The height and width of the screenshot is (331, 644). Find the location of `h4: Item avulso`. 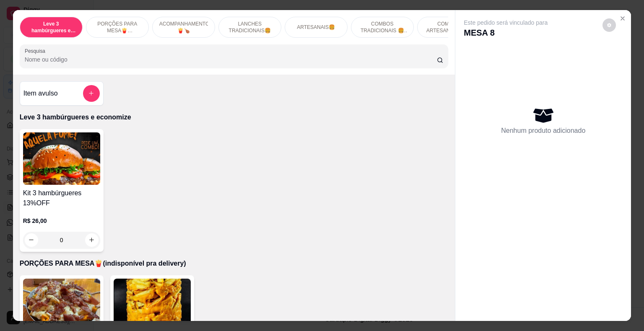

h4: Item avulso is located at coordinates (41, 94).